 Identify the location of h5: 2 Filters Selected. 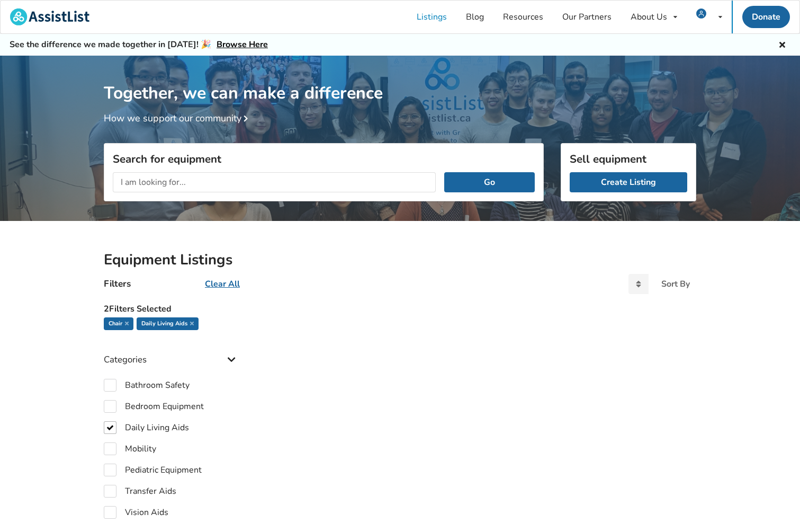
(171, 308).